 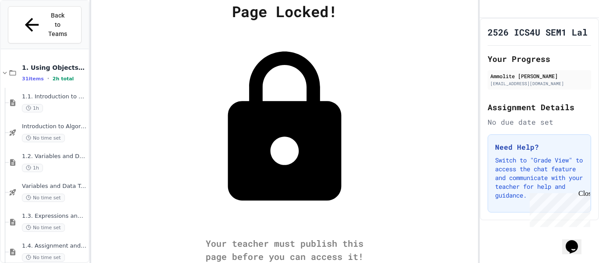 What do you see at coordinates (54, 216) in the screenshot?
I see `span: 1.3. Expressions and Output [New]` at bounding box center [54, 216].